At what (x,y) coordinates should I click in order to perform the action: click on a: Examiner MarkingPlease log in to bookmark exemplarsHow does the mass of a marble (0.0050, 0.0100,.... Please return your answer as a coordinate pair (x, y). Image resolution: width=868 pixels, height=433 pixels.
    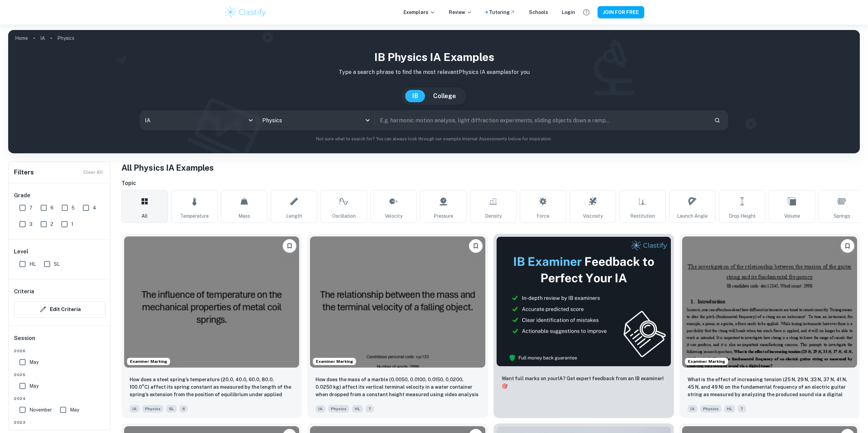
    Looking at the image, I should click on (397, 326).